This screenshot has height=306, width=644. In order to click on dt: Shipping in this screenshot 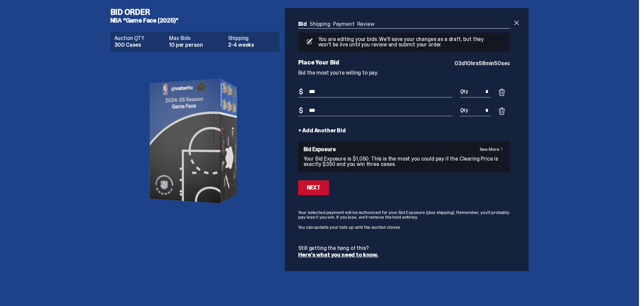, I will do `click(251, 38)`.